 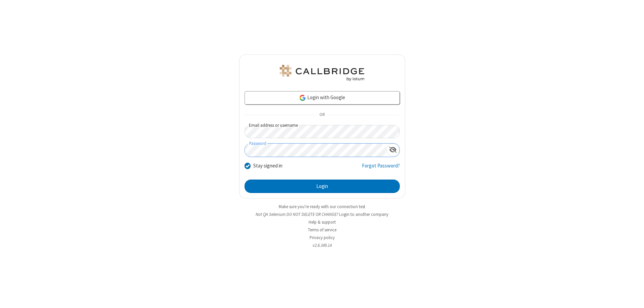 I want to click on button: Login, so click(x=322, y=186).